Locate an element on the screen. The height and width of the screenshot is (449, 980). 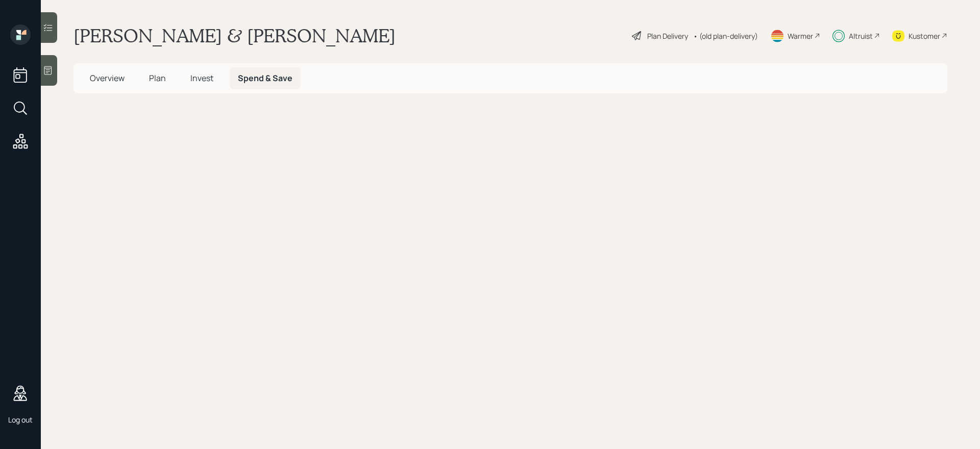
span: Overview is located at coordinates (107, 78).